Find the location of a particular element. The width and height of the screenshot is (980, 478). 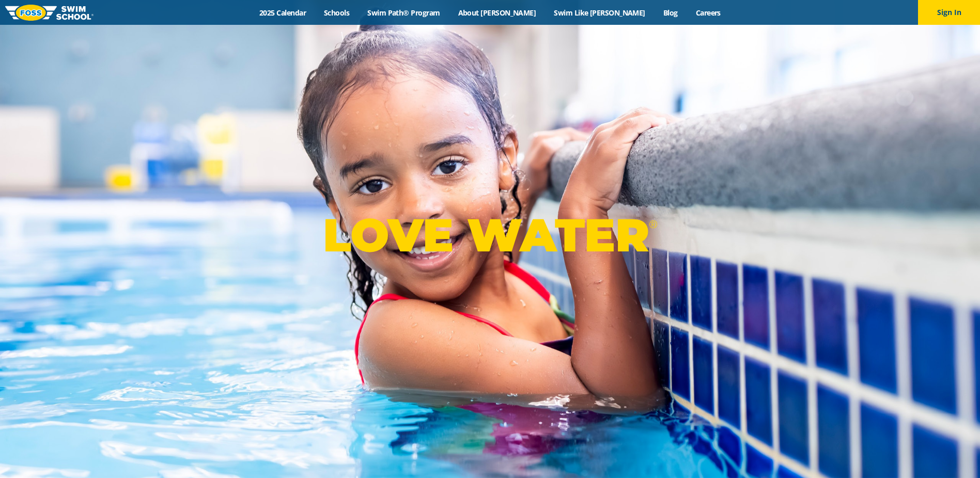

a: 2025 Calendar is located at coordinates (283, 13).